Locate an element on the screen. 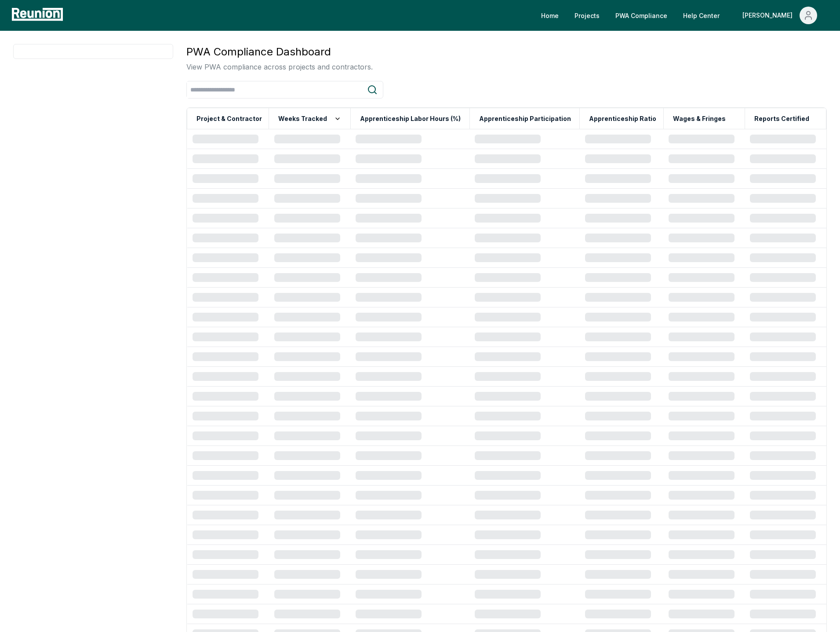  nav: Main is located at coordinates (683, 15).